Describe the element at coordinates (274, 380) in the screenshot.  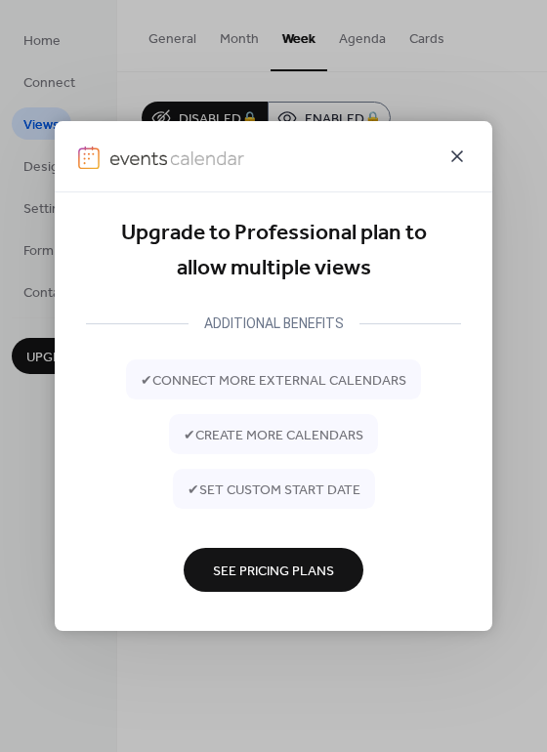
I see `span: ✔ connect more external calendars` at that location.